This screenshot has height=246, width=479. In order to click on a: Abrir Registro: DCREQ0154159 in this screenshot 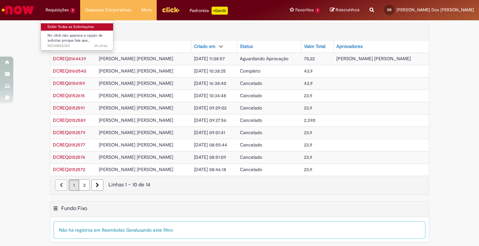, I will do `click(69, 83)`.